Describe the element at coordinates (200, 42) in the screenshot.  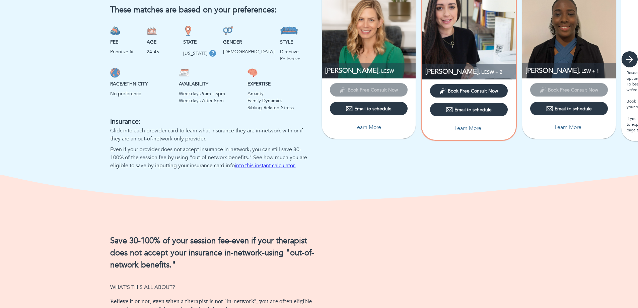
I see `p: State` at that location.